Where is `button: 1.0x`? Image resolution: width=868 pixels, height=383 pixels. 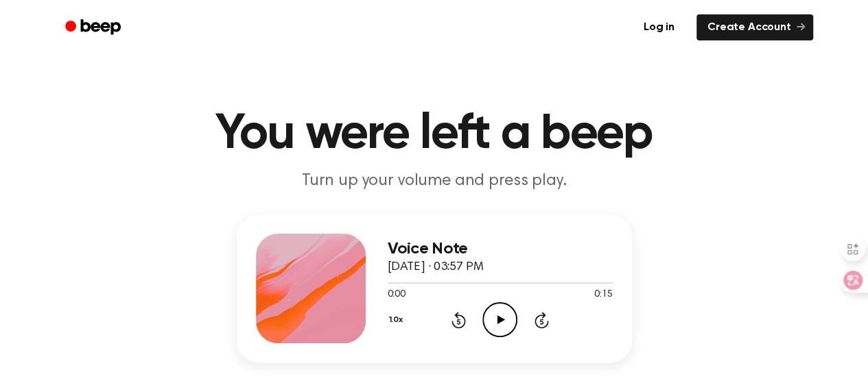 button: 1.0x is located at coordinates (398, 320).